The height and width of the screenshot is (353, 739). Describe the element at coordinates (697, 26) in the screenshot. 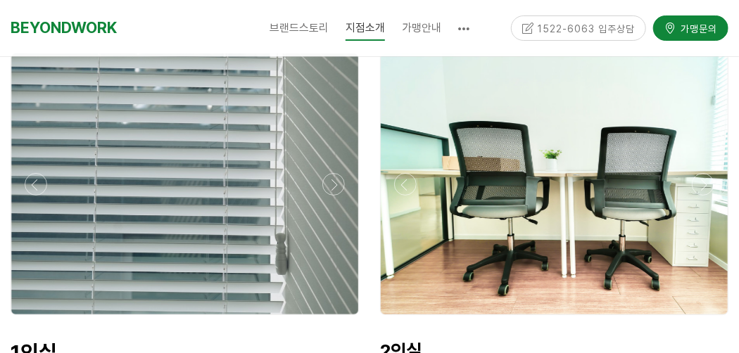

I see `span: 가맹문의` at that location.